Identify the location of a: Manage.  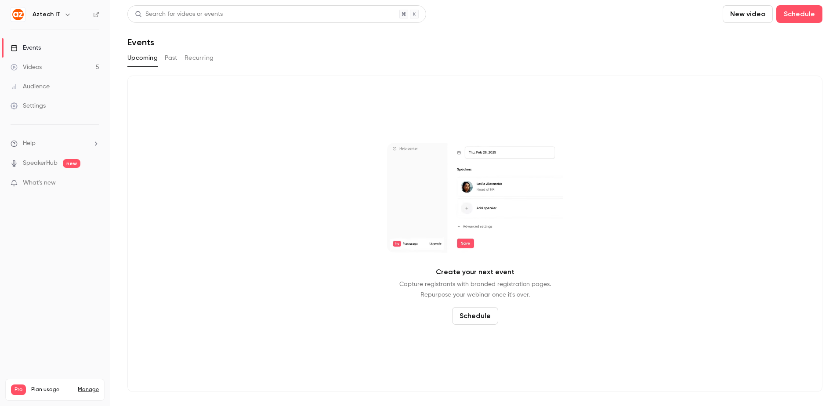
(88, 390).